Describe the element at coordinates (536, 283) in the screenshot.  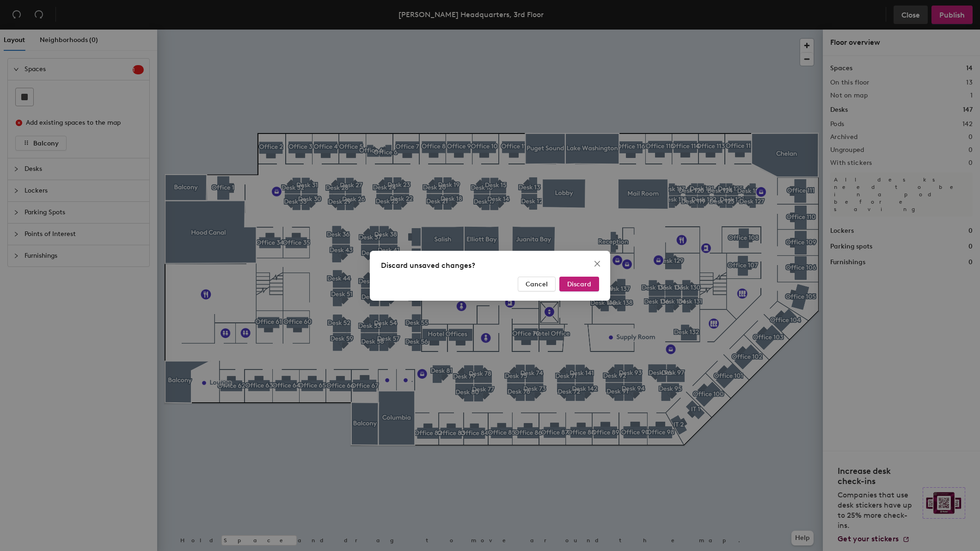
I see `span: Cancel` at that location.